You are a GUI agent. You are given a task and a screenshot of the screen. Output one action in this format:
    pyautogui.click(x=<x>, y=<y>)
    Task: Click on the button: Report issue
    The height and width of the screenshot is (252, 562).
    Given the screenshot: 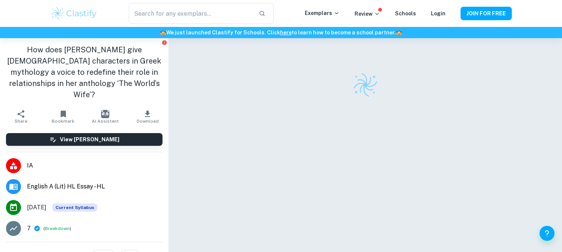 What is the action you would take?
    pyautogui.click(x=164, y=42)
    